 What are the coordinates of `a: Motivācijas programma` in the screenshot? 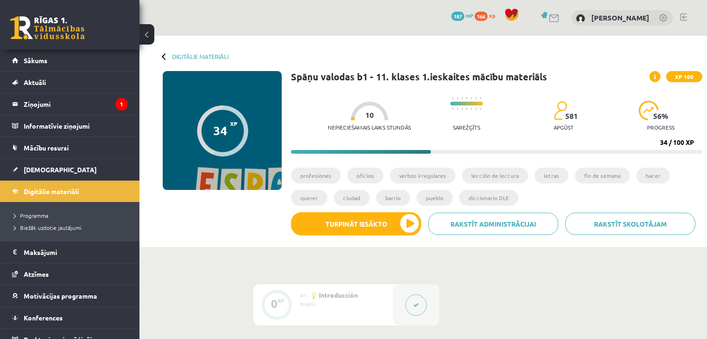 It's located at (70, 296).